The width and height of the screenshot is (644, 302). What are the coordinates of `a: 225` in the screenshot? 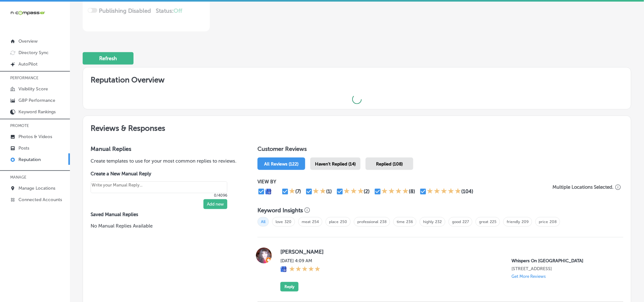 It's located at (493, 222).